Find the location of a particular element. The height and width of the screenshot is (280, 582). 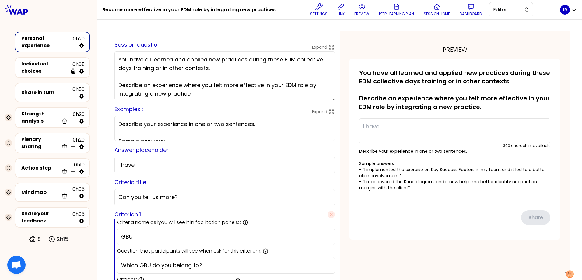

p: 2h15 is located at coordinates (62, 239).